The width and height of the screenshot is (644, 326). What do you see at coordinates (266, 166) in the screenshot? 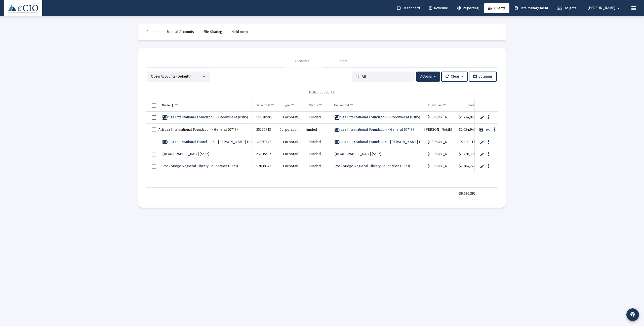
I see `td: 97038323` at bounding box center [266, 166].